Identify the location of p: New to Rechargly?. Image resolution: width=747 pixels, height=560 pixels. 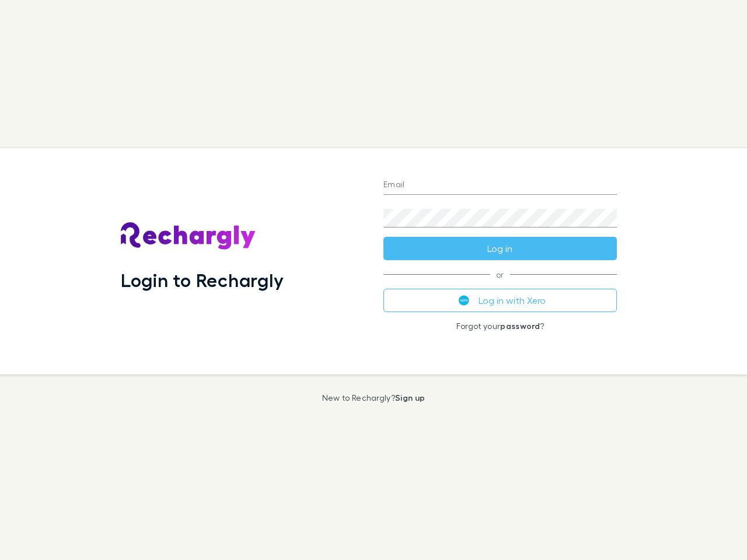
(374, 398).